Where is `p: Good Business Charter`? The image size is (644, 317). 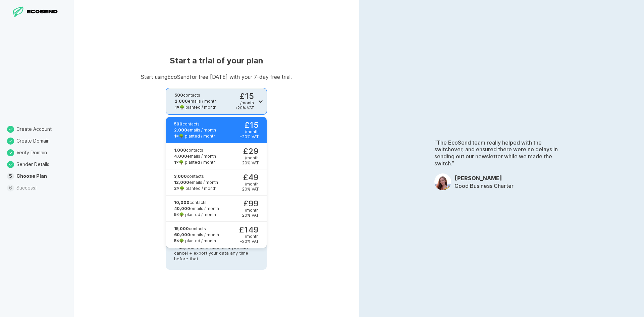
p: Good Business Charter is located at coordinates (484, 185).